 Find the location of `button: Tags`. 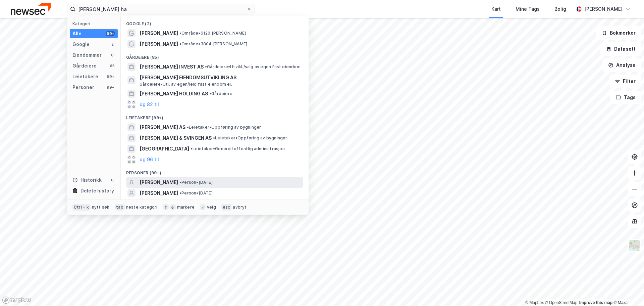

button: Tags is located at coordinates (625, 97).